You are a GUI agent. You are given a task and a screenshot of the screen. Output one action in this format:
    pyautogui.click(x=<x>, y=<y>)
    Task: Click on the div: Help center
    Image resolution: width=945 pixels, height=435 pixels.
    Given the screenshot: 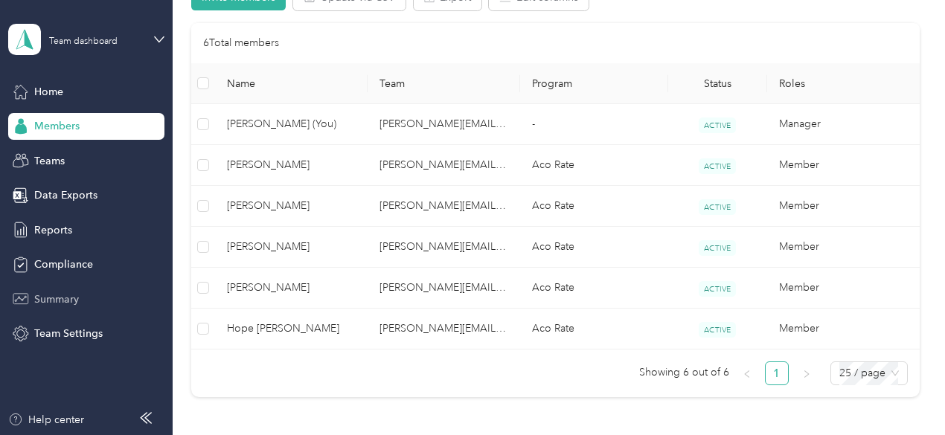 What is the action you would take?
    pyautogui.click(x=46, y=420)
    